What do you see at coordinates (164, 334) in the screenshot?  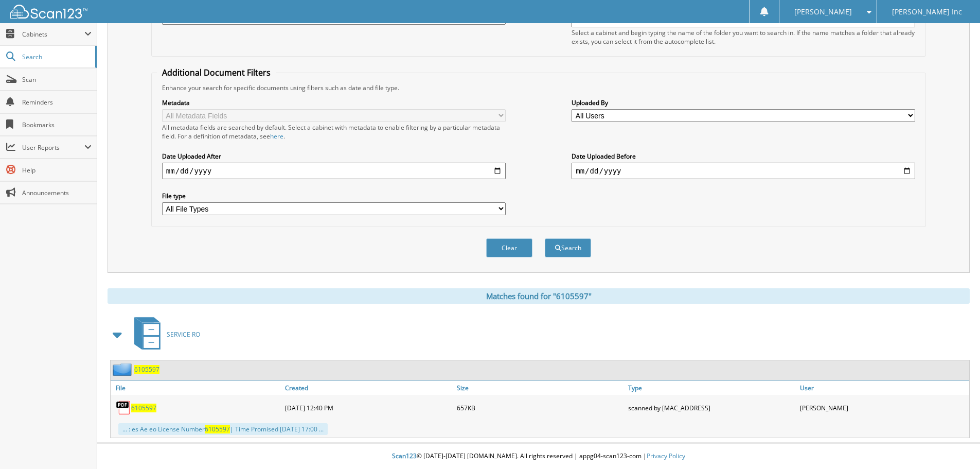 I see `a: SERVICE RO` at bounding box center [164, 334].